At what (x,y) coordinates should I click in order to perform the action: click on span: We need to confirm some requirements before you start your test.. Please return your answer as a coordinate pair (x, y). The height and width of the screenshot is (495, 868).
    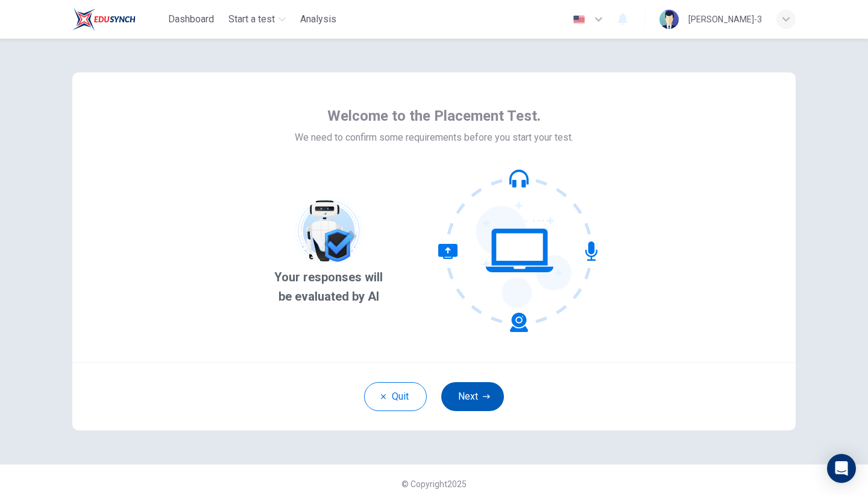
    Looking at the image, I should click on (434, 138).